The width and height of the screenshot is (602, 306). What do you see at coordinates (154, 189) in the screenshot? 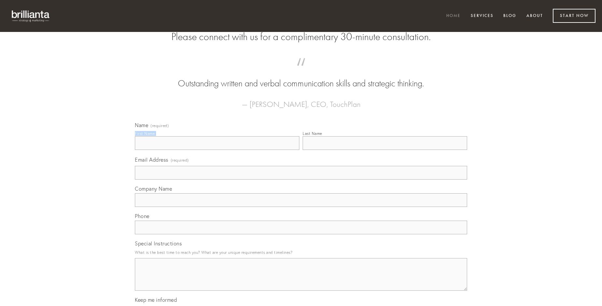
I see `span: Company Name` at bounding box center [154, 189].